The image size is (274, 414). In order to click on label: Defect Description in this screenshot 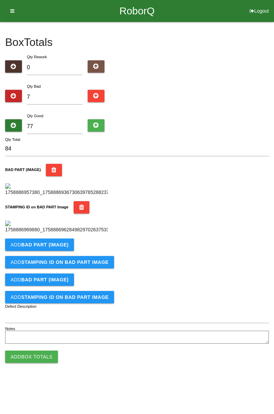, I will do `click(21, 306)`.